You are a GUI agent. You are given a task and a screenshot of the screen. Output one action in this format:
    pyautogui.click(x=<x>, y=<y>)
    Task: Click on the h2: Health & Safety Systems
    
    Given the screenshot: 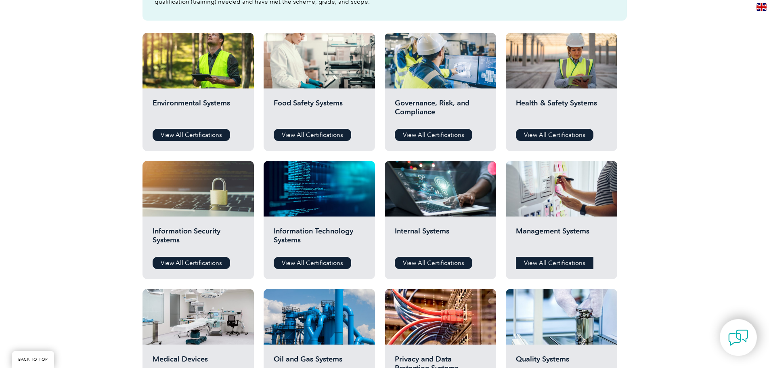 What is the action you would take?
    pyautogui.click(x=562, y=111)
    